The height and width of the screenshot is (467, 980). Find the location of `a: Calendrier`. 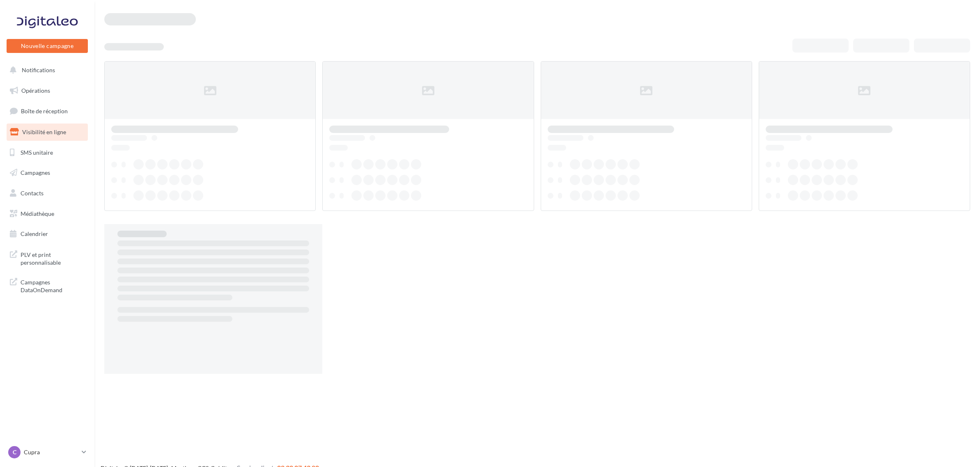

a: Calendrier is located at coordinates (47, 234).